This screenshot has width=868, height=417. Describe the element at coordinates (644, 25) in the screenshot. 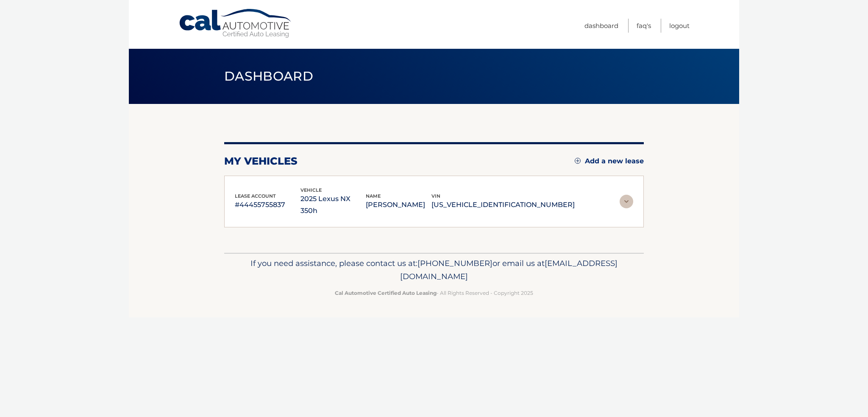

I see `a: FAQ's` at that location.